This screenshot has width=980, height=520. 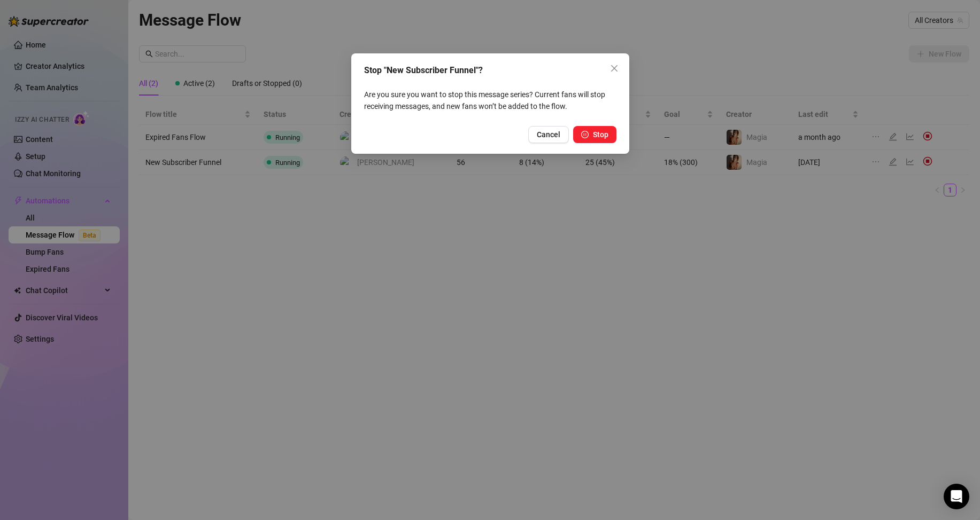 I want to click on span: close, so click(x=614, y=68).